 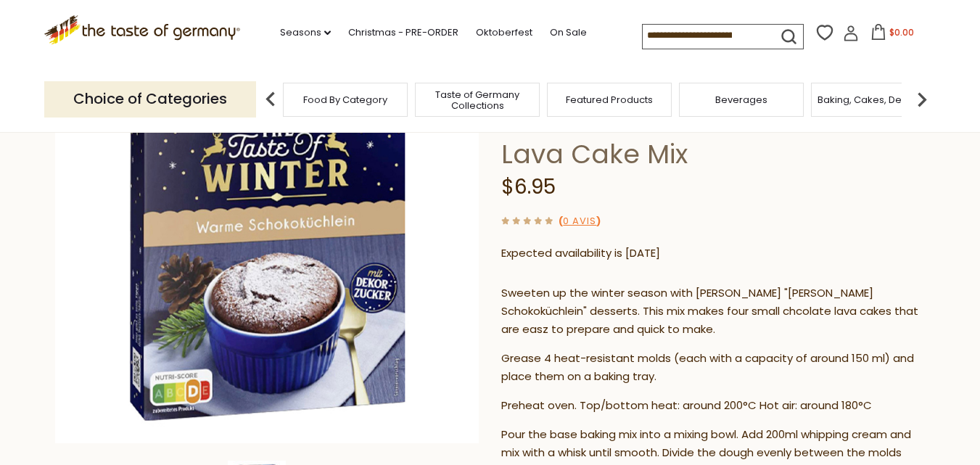 I want to click on img: next arrow, so click(x=922, y=99).